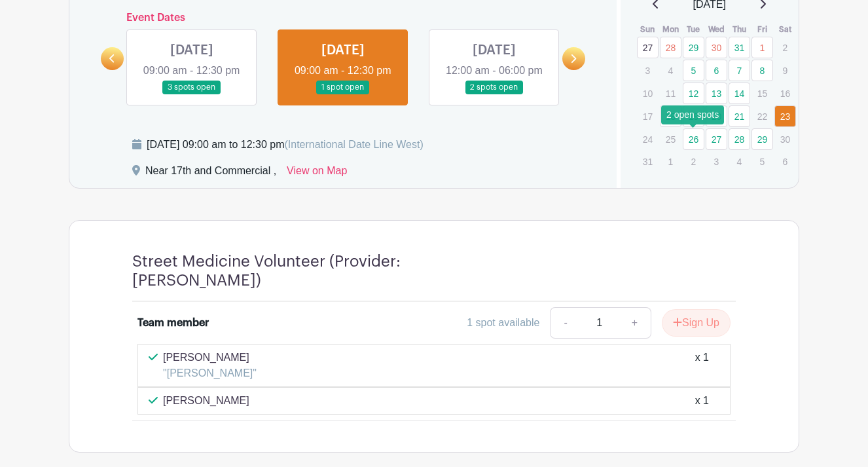 The image size is (868, 467). Describe the element at coordinates (762, 93) in the screenshot. I see `p: 15` at that location.